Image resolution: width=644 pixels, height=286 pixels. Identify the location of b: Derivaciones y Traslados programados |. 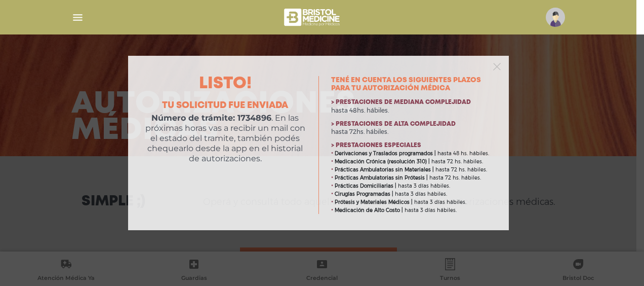
(385, 153).